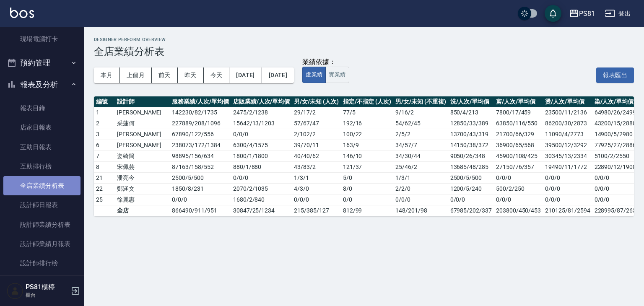 Image resolution: width=644 pixels, height=306 pixels. Describe the element at coordinates (567, 167) in the screenshot. I see `td: 19490/11/1772` at that location.